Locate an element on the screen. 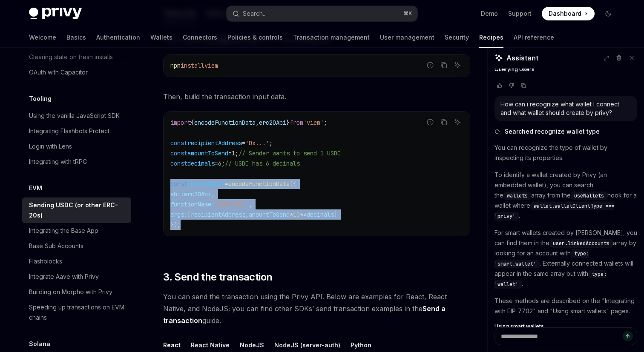  div: Flashblocks is located at coordinates (46, 261).